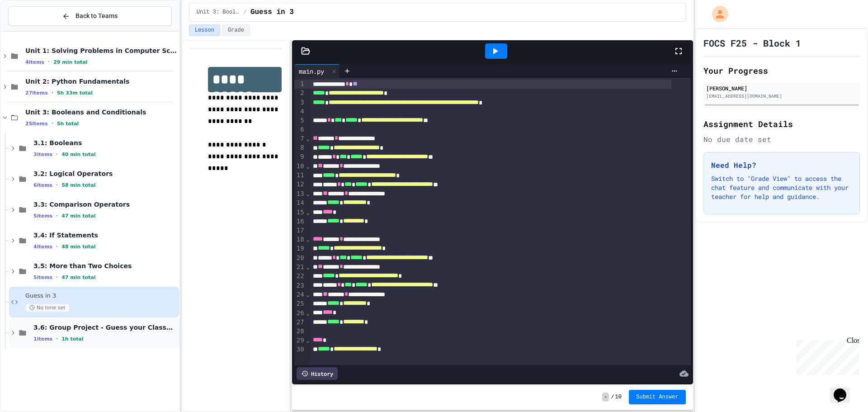  What do you see at coordinates (300, 112) in the screenshot?
I see `div: 4` at bounding box center [300, 112].